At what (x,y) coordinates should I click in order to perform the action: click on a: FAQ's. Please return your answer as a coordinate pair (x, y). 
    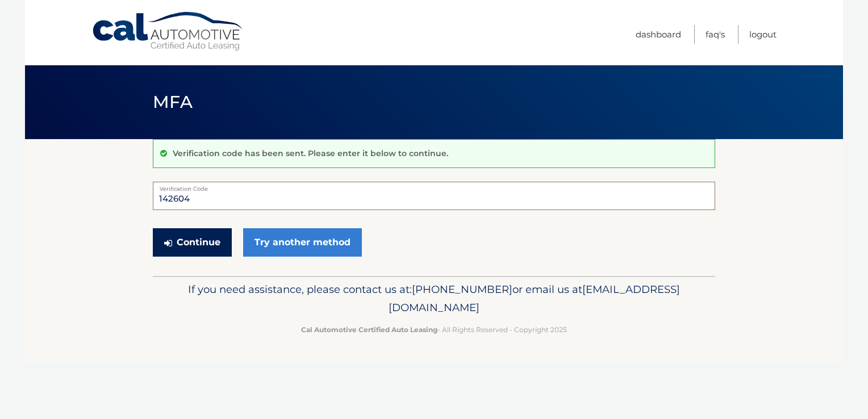
    Looking at the image, I should click on (715, 34).